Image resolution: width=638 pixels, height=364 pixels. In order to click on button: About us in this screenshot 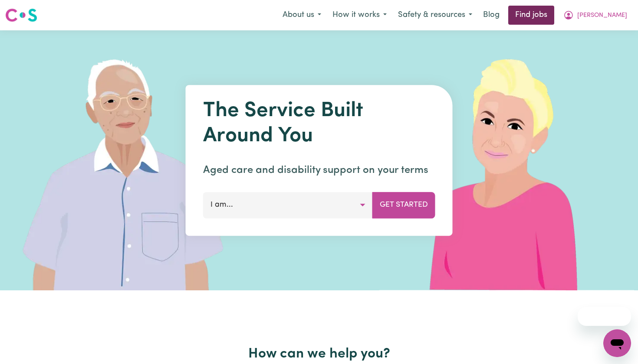, I will do `click(302, 15)`.